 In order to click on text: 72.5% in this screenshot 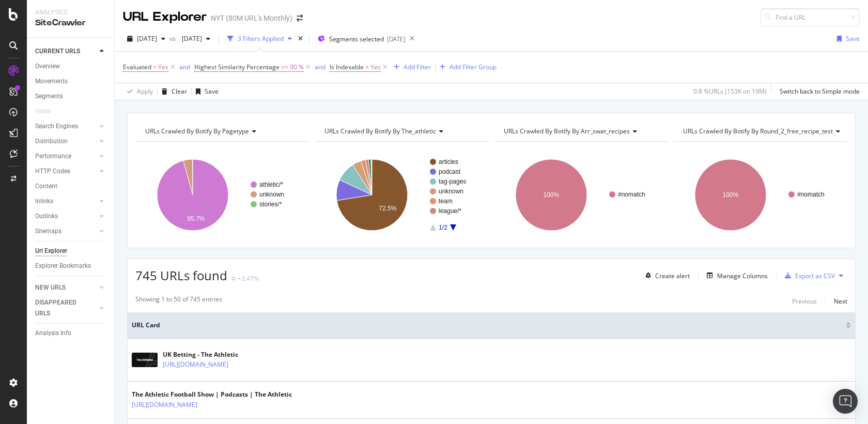, I will do `click(388, 209)`.